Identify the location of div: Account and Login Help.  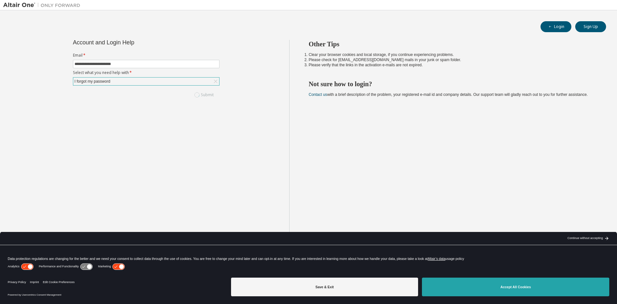
(131, 42).